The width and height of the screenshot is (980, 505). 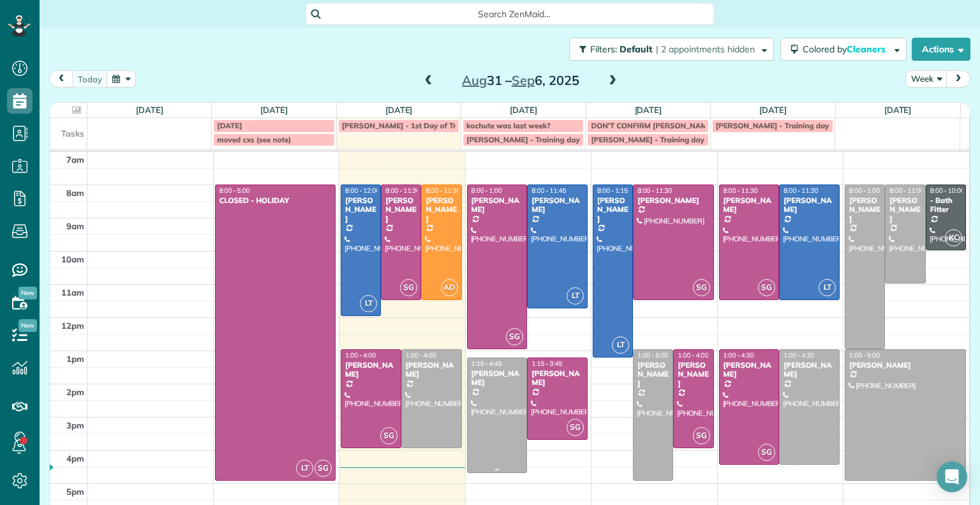 What do you see at coordinates (75, 491) in the screenshot?
I see `span: 5pm` at bounding box center [75, 491].